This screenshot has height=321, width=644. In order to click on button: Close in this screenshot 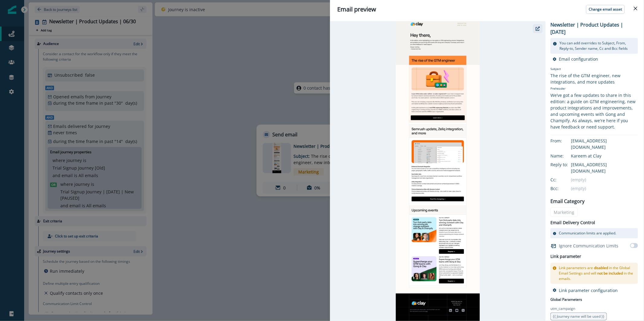, I will do `click(636, 8)`.